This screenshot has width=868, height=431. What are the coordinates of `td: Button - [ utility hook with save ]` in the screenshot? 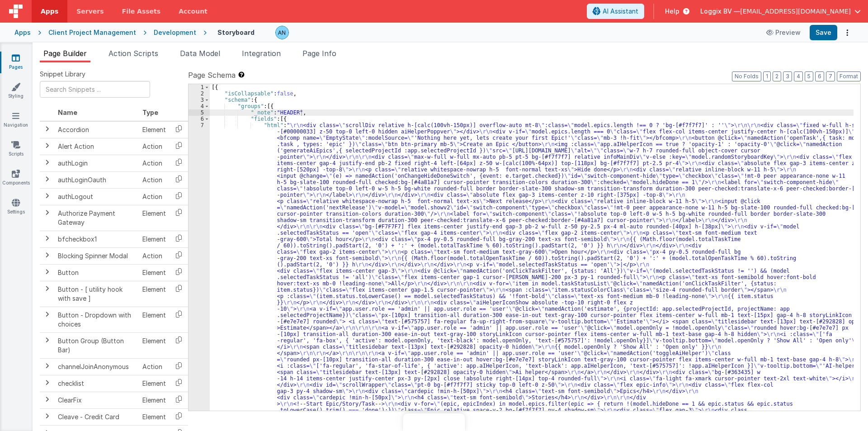 It's located at (96, 294).